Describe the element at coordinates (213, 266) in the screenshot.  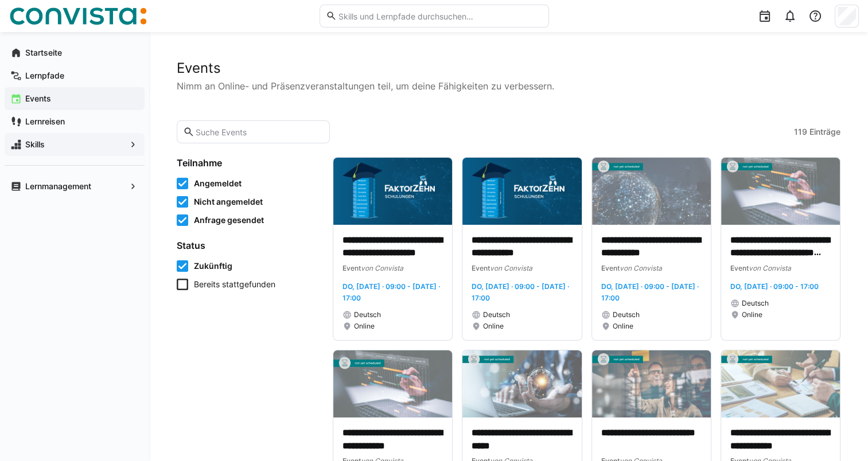
I see `span: Zukünftig` at that location.